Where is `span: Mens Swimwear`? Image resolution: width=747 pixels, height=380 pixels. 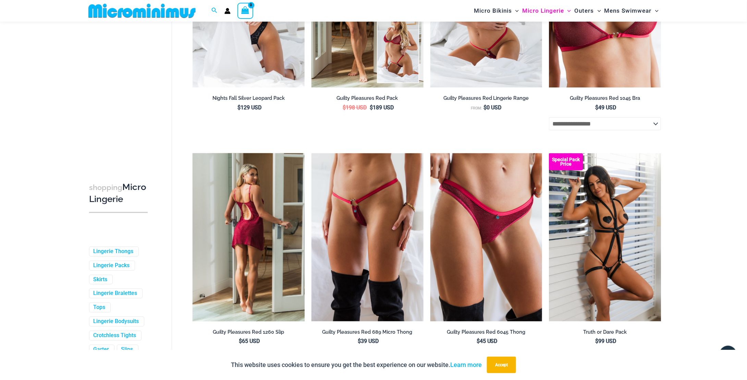
span: Mens Swimwear is located at coordinates (628, 11).